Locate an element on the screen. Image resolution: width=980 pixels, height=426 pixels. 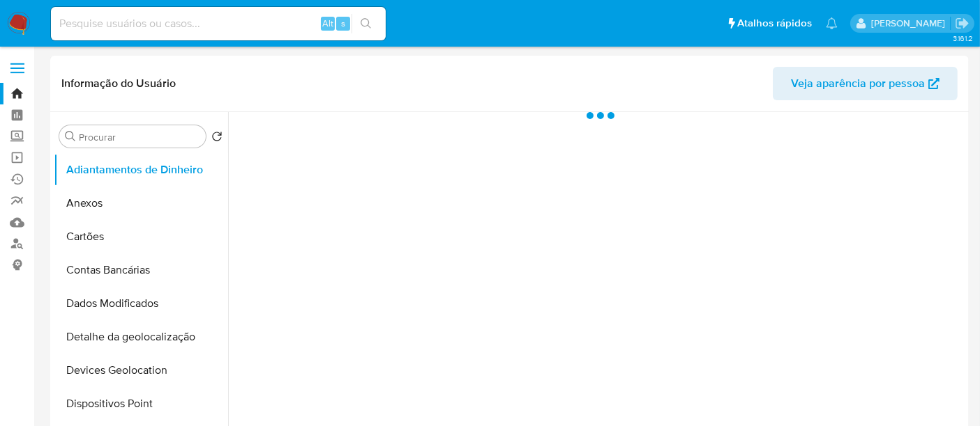
span: s is located at coordinates (343, 23).